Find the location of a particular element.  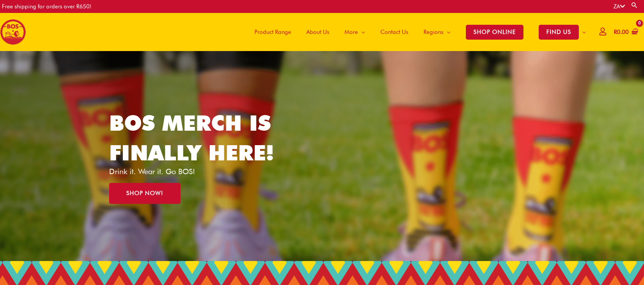

span: Product Range is located at coordinates (273, 32).